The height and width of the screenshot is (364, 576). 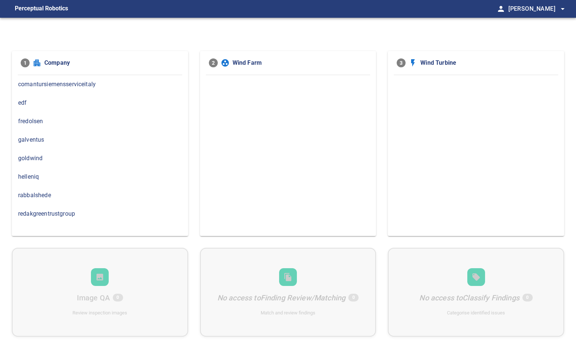 I want to click on span: edf, so click(x=100, y=103).